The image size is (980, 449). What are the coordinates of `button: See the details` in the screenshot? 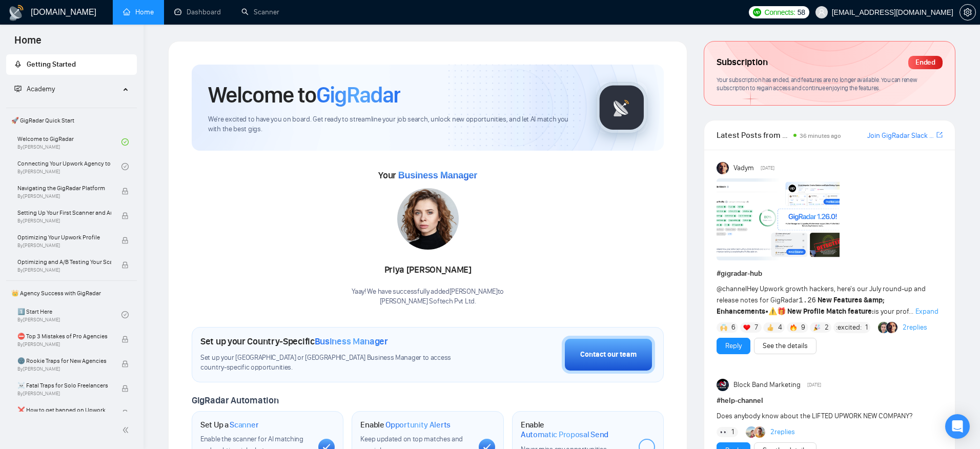 It's located at (785, 346).